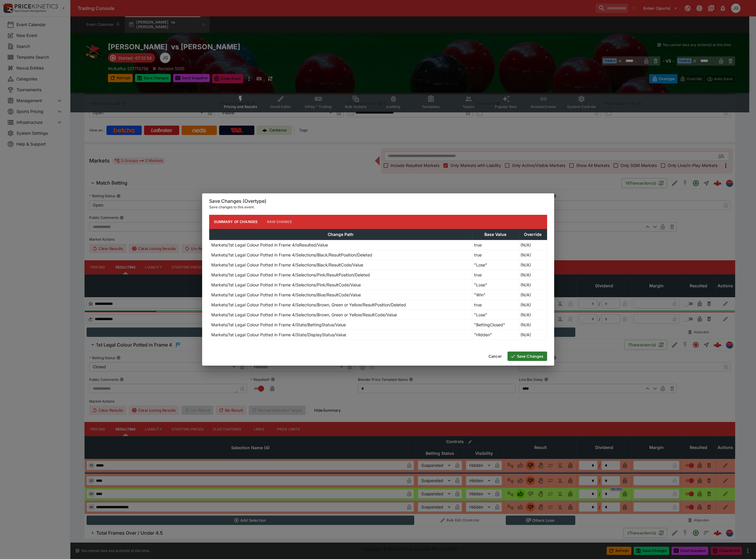 This screenshot has width=756, height=559. I want to click on p: Markets/1st Legal Colour Potted in Frame 4/State/DisplayStatus/Value, so click(279, 334).